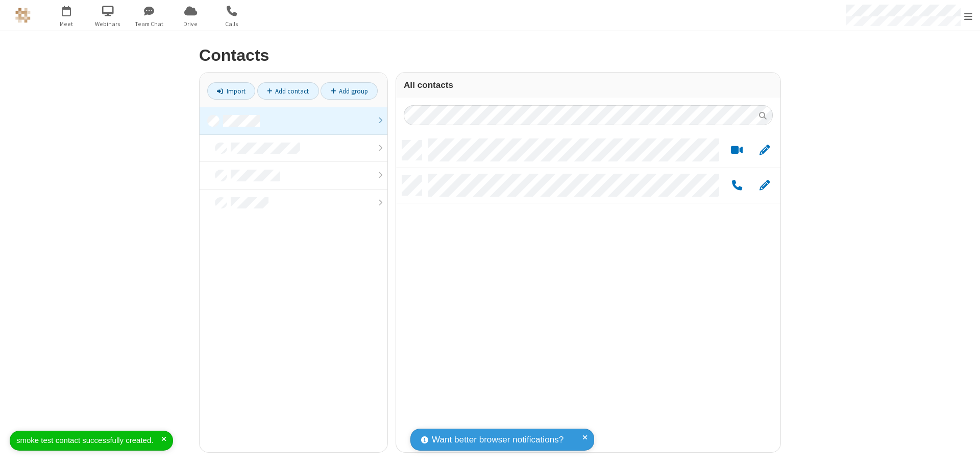  I want to click on span: Webinars, so click(108, 24).